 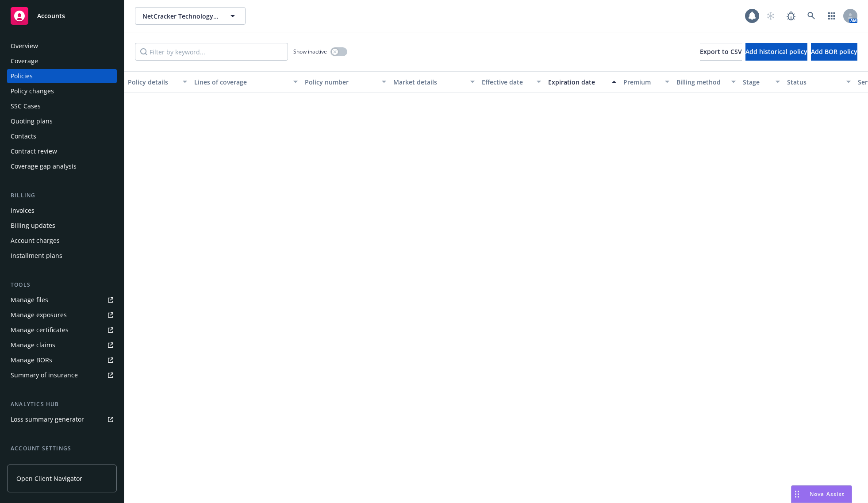 I want to click on a: Overview, so click(x=62, y=46).